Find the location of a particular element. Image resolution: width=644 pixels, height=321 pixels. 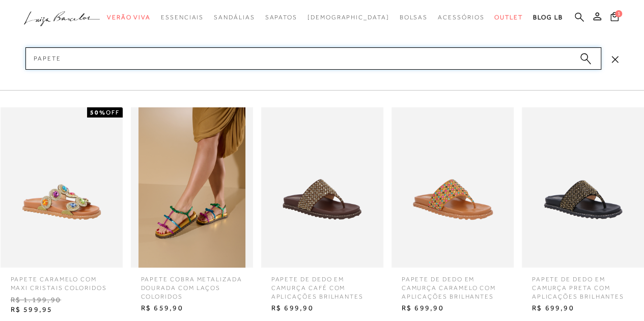

img: PAPETE DE DEDO EM CAMURÇA CARAMELO COM APLICAÇÕES BRILHANTES is located at coordinates (452, 187).